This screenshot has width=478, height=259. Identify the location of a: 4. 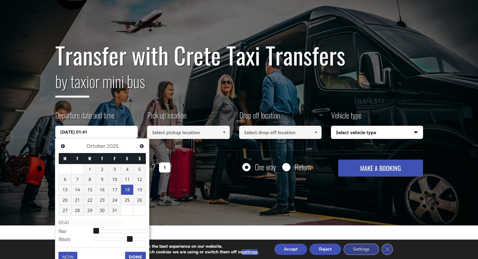
(127, 170).